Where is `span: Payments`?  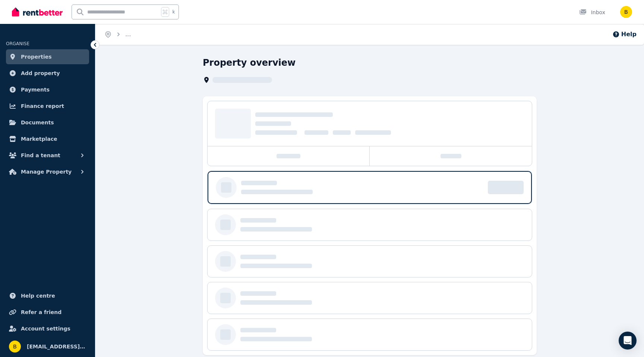 span: Payments is located at coordinates (35, 90).